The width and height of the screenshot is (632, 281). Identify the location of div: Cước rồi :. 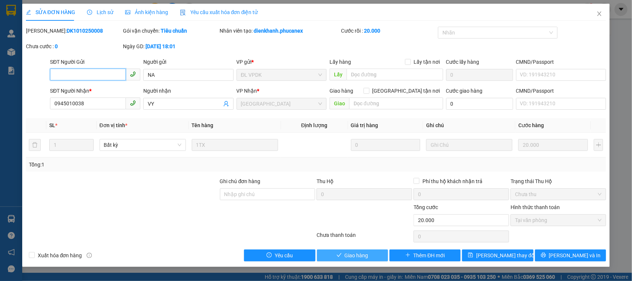
(389, 31).